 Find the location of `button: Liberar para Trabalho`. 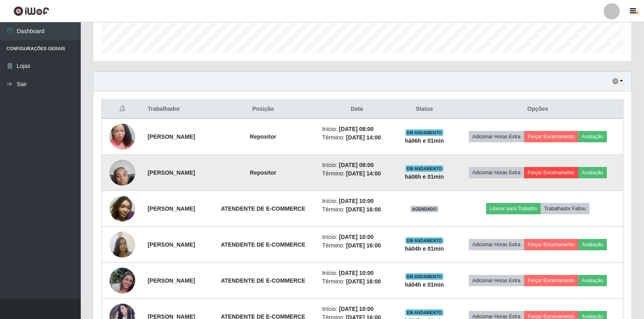

button: Liberar para Trabalho is located at coordinates (513, 208).